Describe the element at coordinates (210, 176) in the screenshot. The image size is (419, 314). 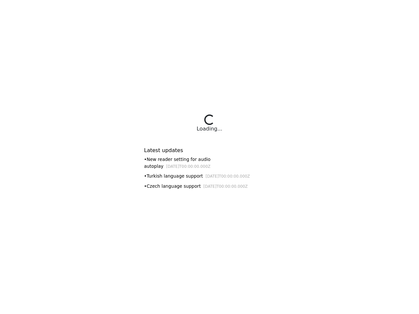
I see `div: • Turkish language support` at that location.